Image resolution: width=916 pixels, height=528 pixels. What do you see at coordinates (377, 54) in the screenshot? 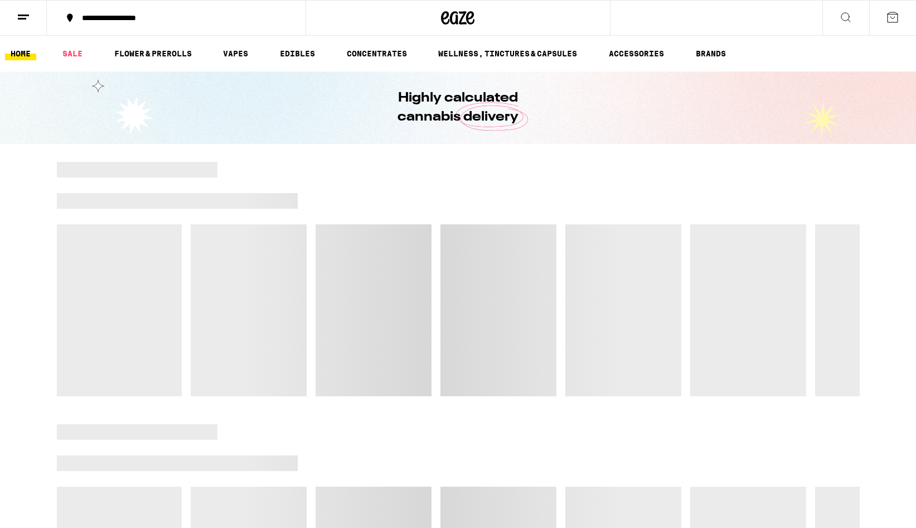
I see `a: CONCENTRATES` at bounding box center [377, 54].